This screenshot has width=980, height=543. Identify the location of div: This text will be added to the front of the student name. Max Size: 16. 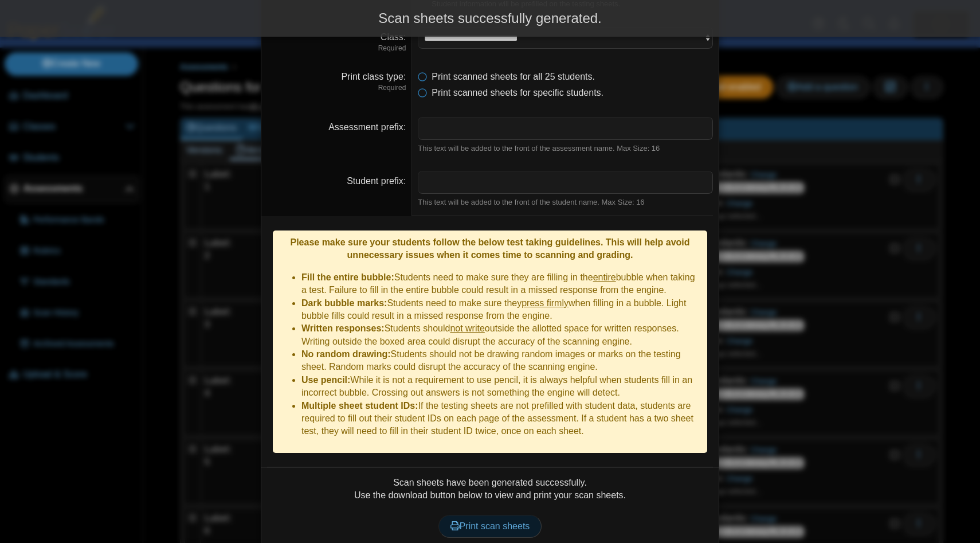
(565, 202).